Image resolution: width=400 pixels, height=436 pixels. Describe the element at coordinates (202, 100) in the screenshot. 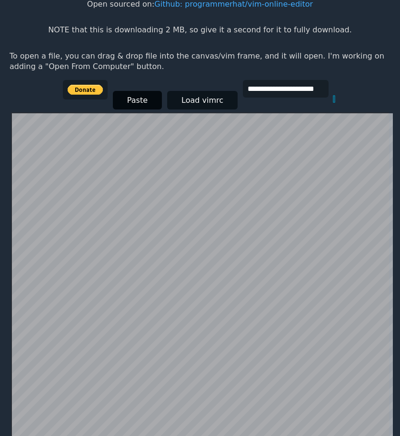

I see `button: Load vimrc` at that location.